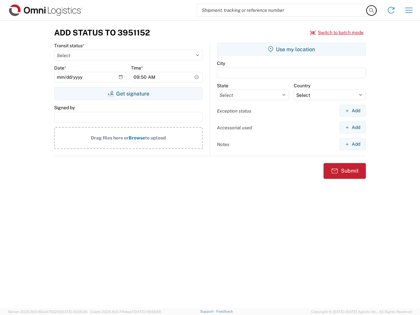 The height and width of the screenshot is (315, 420). Describe the element at coordinates (221, 63) in the screenshot. I see `label: City` at that location.